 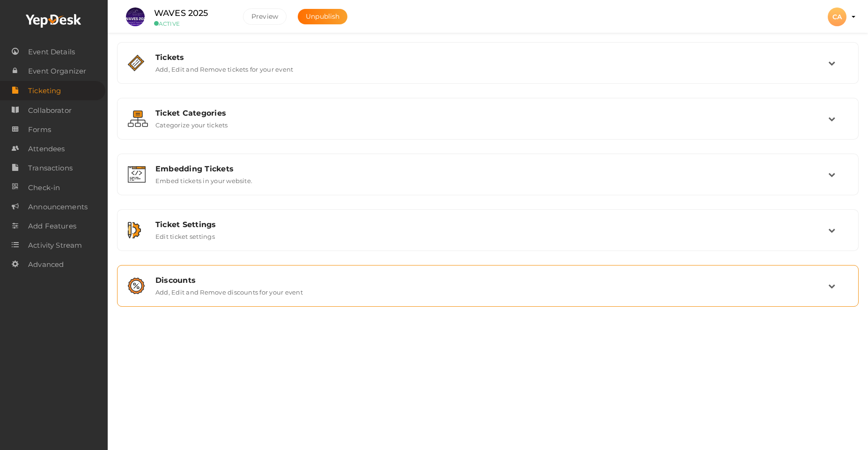 I want to click on small: ACTIVE, so click(x=192, y=24).